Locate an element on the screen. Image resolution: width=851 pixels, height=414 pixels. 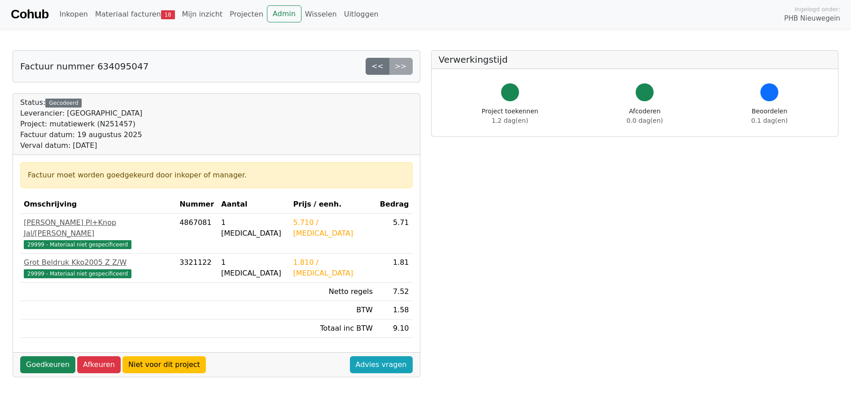
a: Uitloggen is located at coordinates (361, 14).